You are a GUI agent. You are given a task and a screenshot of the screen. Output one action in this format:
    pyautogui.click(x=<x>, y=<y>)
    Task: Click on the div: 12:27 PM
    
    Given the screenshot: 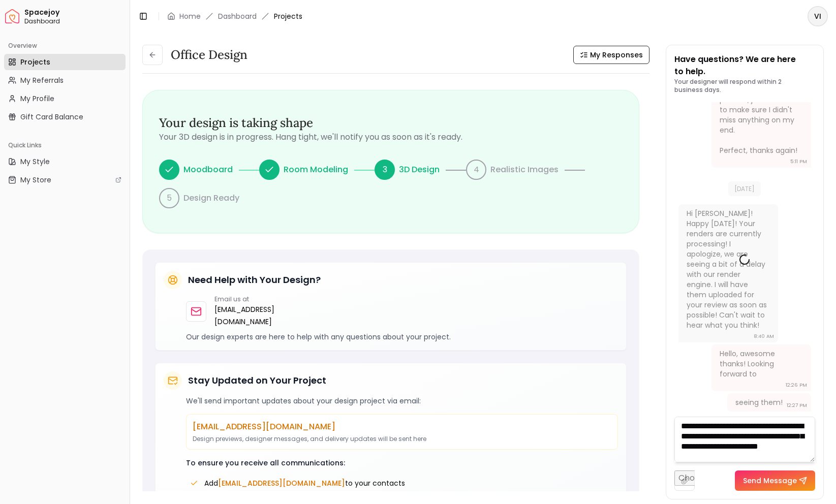 What is the action you would take?
    pyautogui.click(x=797, y=405)
    